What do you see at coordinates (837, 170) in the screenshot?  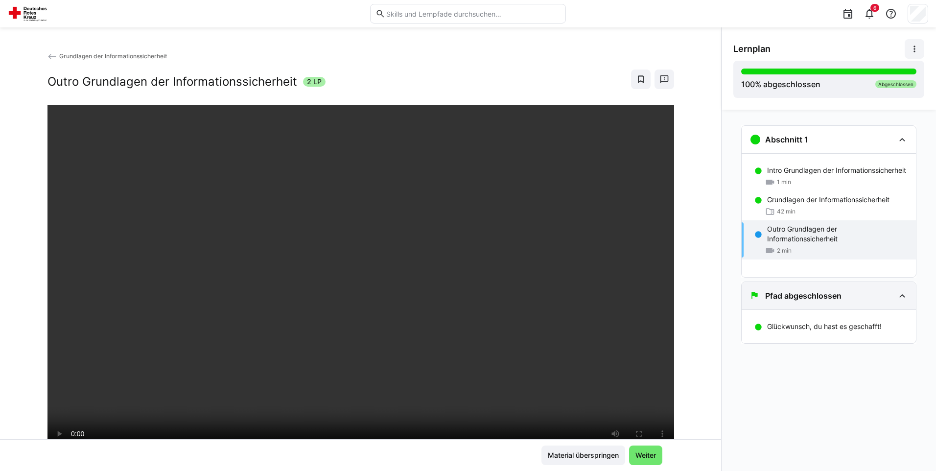 I see `p: Intro Grundlagen der Informationssicherheit` at bounding box center [837, 170].